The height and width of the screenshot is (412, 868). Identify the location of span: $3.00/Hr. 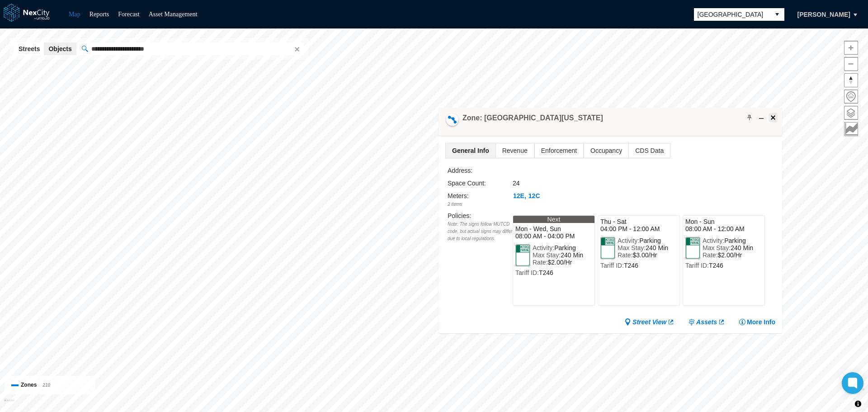
(645, 255).